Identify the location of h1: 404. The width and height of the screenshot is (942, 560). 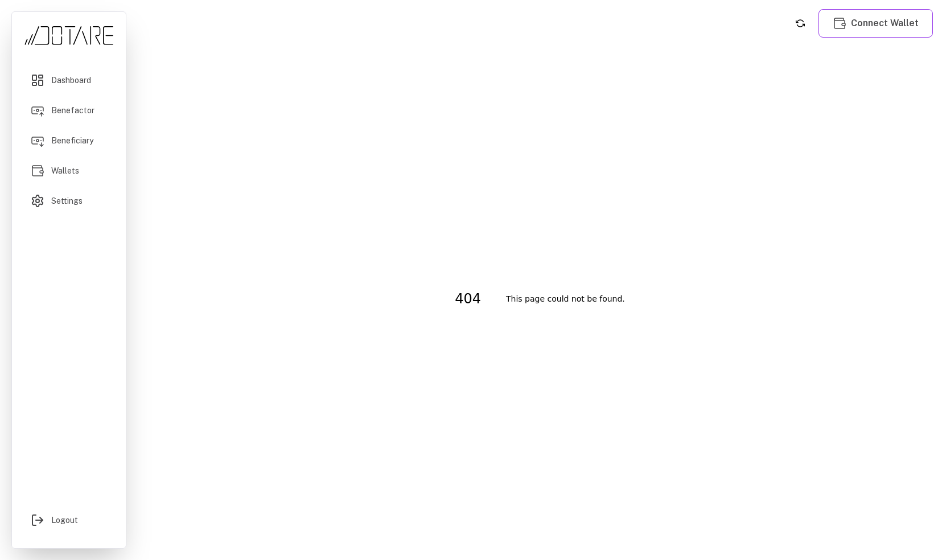
(475, 299).